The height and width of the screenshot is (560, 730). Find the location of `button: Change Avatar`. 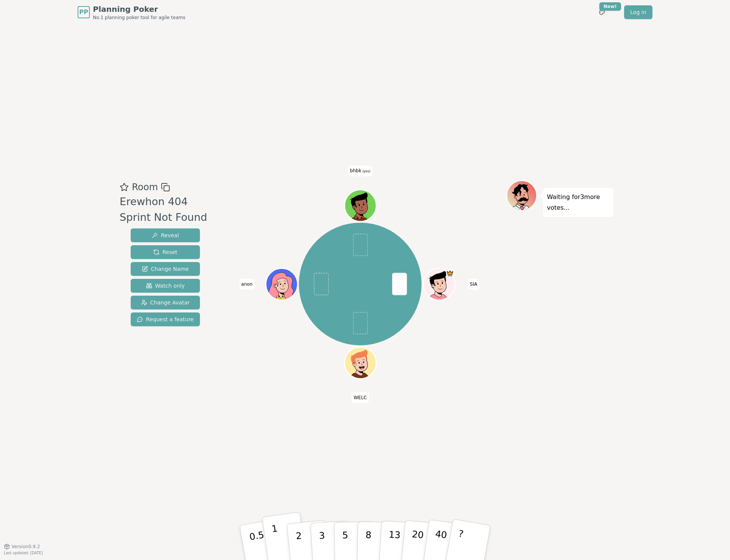

button: Change Avatar is located at coordinates (165, 303).